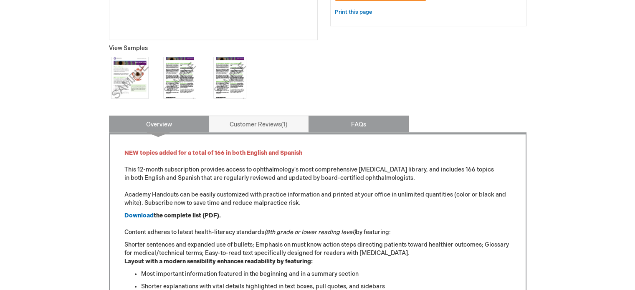  I want to click on a: Overview, so click(159, 124).